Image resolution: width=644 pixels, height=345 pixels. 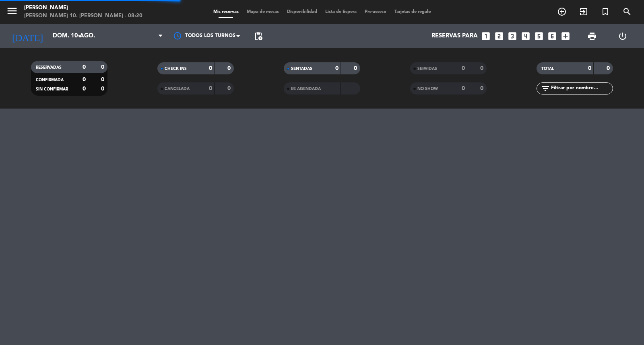 I want to click on span: print, so click(x=592, y=36).